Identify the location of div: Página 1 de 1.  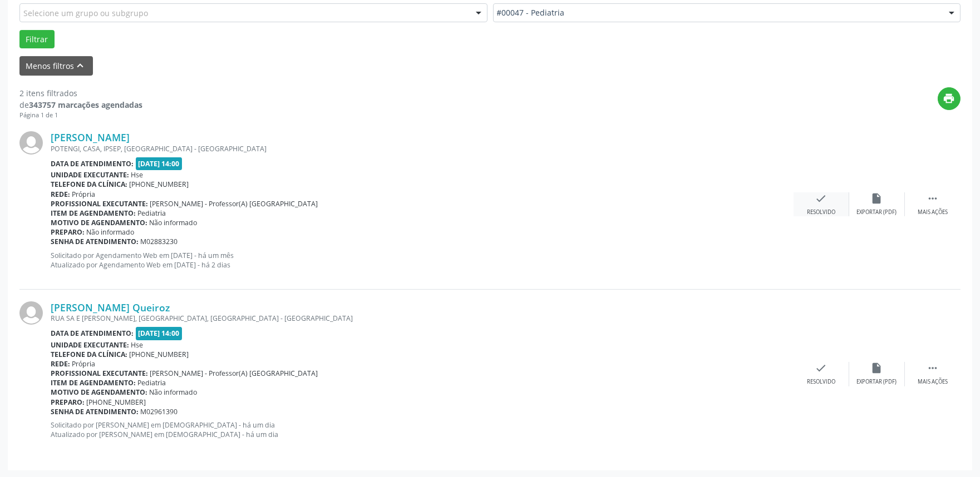
(81, 115).